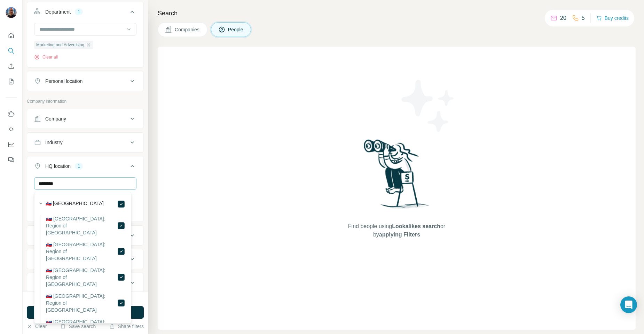 This screenshot has height=334, width=644. What do you see at coordinates (86, 13) in the screenshot?
I see `button: Department1` at bounding box center [86, 13].